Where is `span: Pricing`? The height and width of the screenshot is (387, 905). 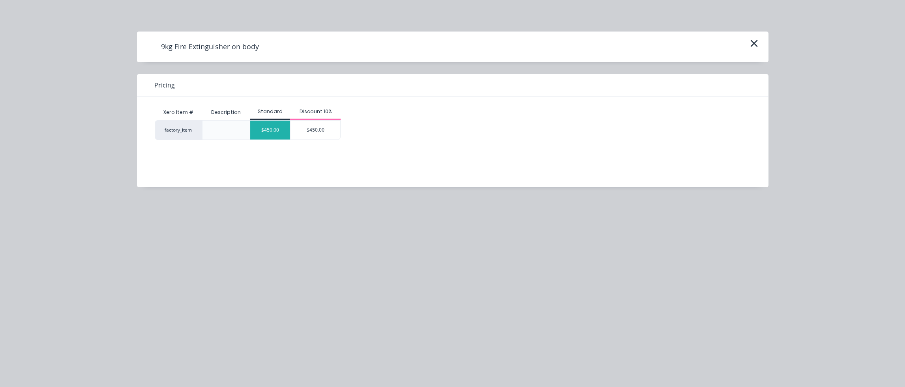
span: Pricing is located at coordinates (165, 85).